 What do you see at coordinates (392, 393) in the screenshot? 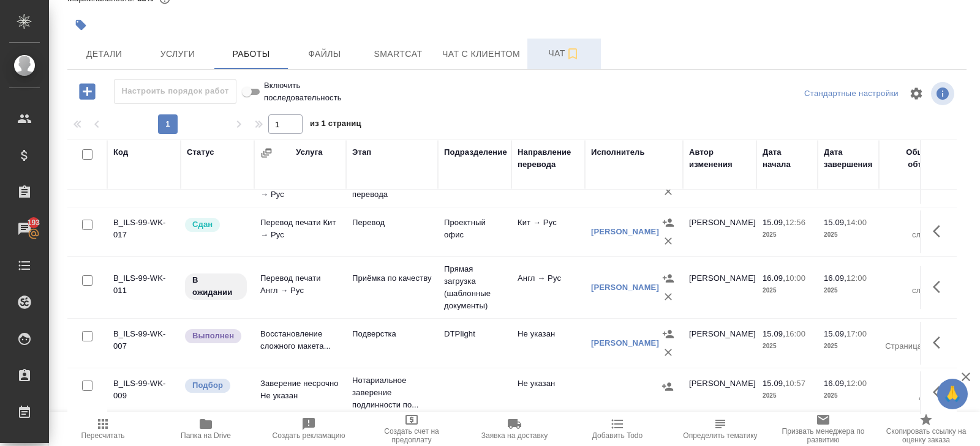
I see `p: Нотариальное заверение подлинности по...` at bounding box center [392, 393].